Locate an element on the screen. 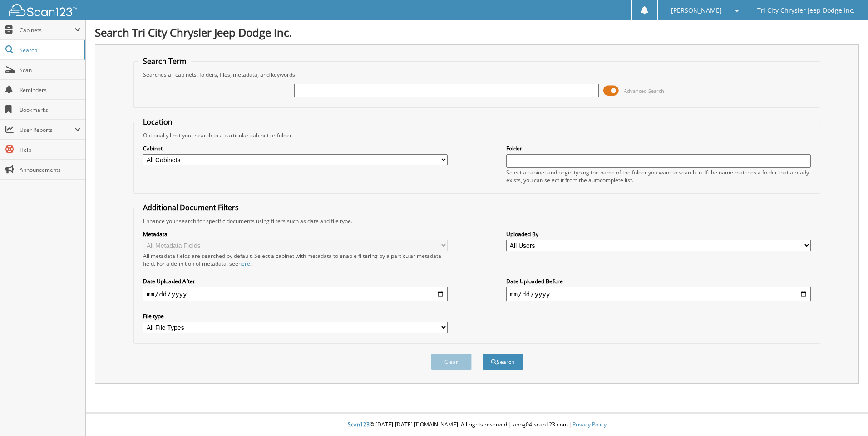 Image resolution: width=868 pixels, height=436 pixels. label: File type is located at coordinates (295, 316).